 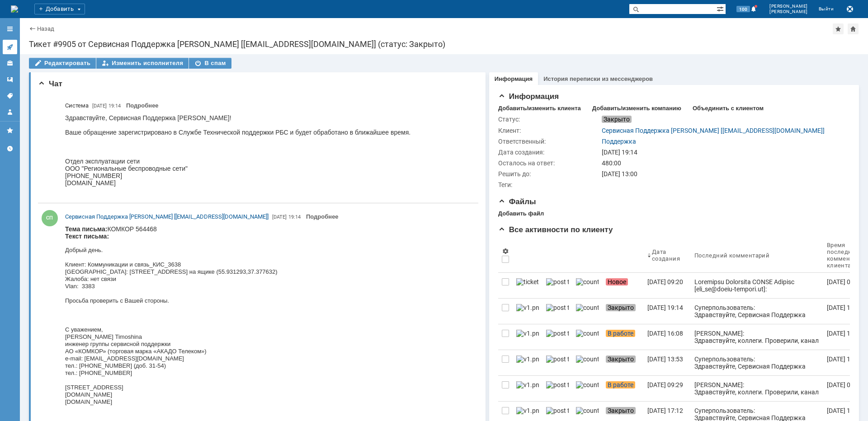 What do you see at coordinates (46, 28) in the screenshot?
I see `a: Назад` at bounding box center [46, 28].